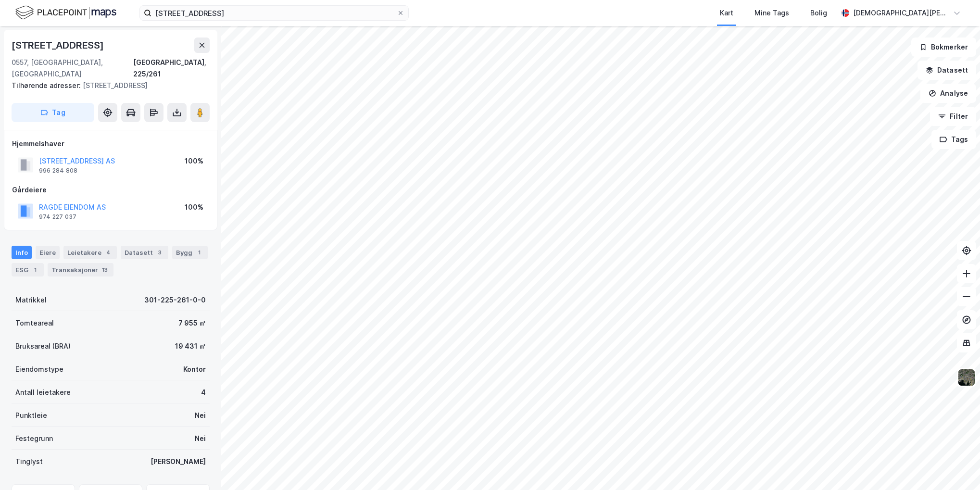 The width and height of the screenshot is (980, 490). Describe the element at coordinates (191, 346) in the screenshot. I see `div: 19 431 ㎡` at that location.